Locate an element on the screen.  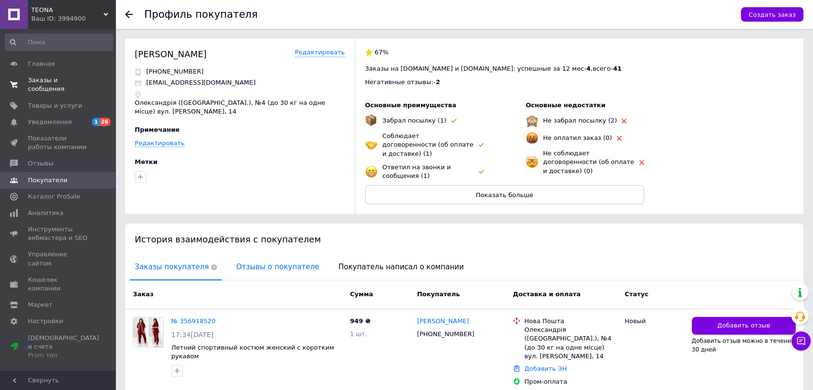
span: 26 is located at coordinates (105, 122).